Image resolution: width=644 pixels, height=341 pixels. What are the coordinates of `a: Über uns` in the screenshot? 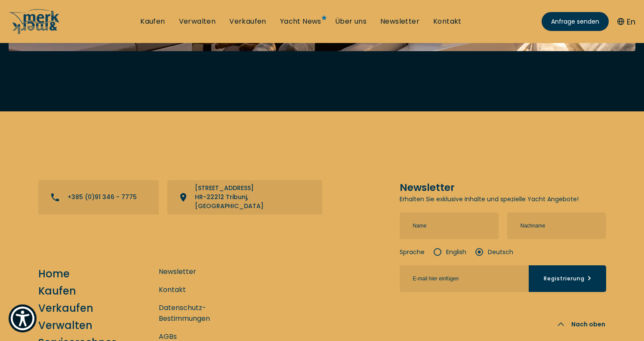 It's located at (350, 21).